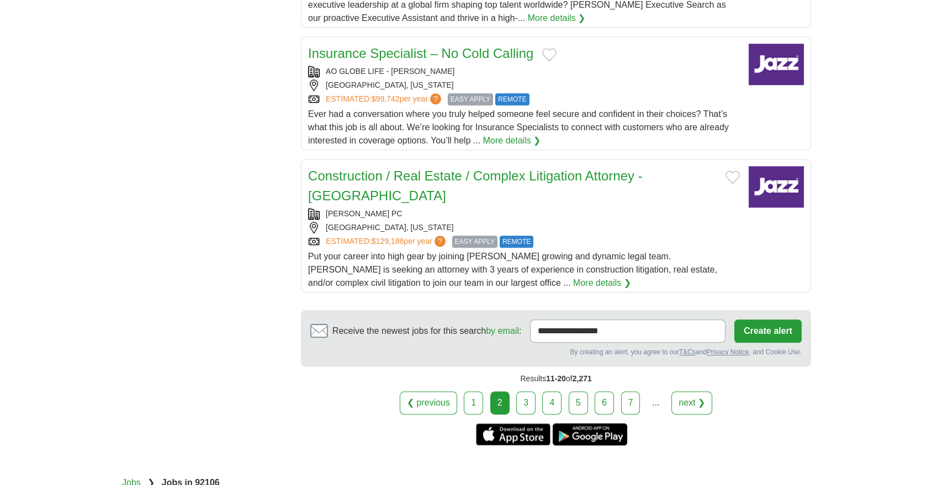 The height and width of the screenshot is (485, 933). I want to click on div: 2, so click(500, 403).